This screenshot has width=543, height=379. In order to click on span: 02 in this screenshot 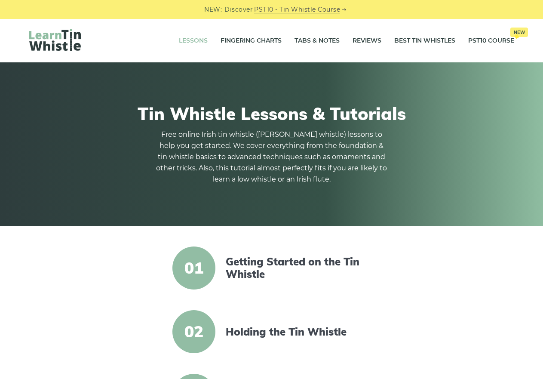, I will do `click(194, 332)`.